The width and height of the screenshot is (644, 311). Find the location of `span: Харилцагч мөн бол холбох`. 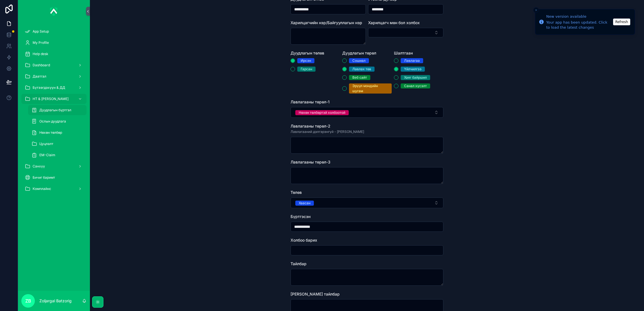

span: Харилцагч мөн бол холбох is located at coordinates (394, 23).